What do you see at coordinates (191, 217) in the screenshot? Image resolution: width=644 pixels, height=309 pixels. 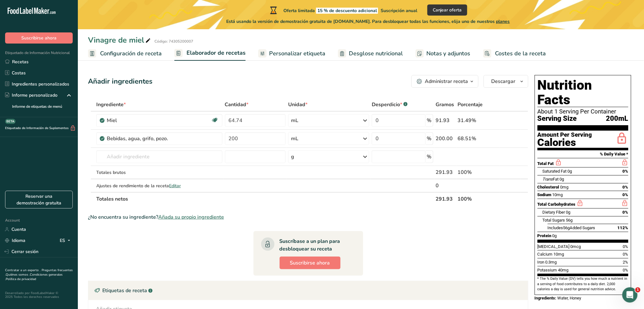 I see `span: Añada su propio ingrediente` at bounding box center [191, 217].